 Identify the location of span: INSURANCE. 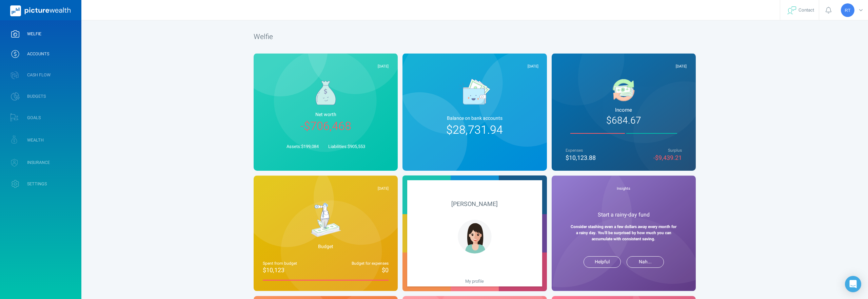
(38, 163).